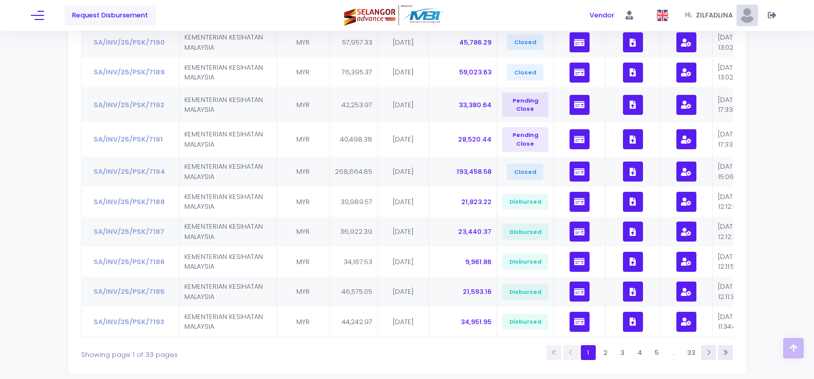 The height and width of the screenshot is (379, 814). Describe the element at coordinates (475, 105) in the screenshot. I see `span: 33,380.64` at that location.